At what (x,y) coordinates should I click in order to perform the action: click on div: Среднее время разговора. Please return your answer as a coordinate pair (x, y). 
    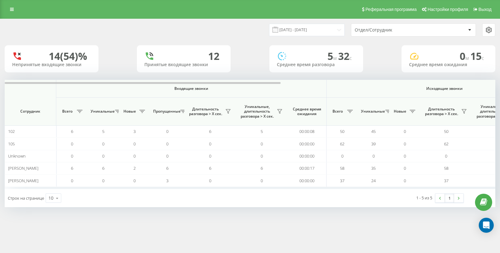
    Looking at the image, I should click on (316, 65).